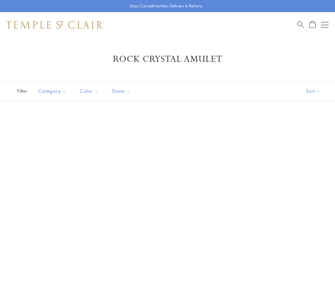  What do you see at coordinates (167, 59) in the screenshot?
I see `h1: Rock Crystal Amulet` at bounding box center [167, 59].